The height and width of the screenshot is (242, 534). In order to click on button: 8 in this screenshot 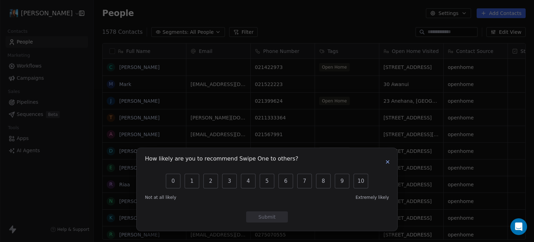, I will do `click(323, 181)`.